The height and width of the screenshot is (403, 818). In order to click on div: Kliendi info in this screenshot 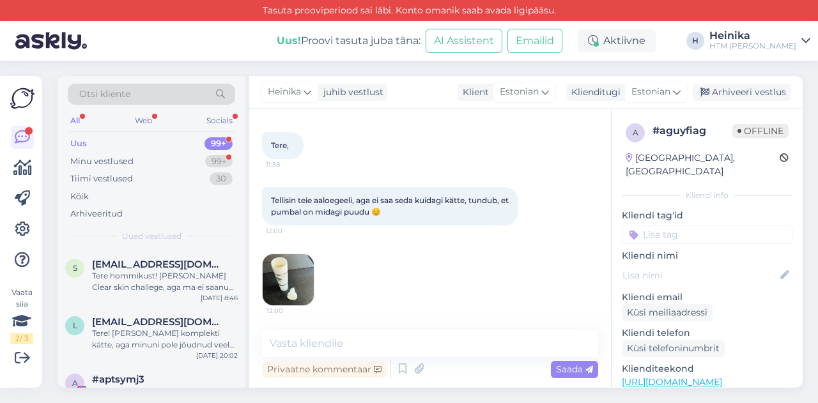, I will do `click(706, 195)`.